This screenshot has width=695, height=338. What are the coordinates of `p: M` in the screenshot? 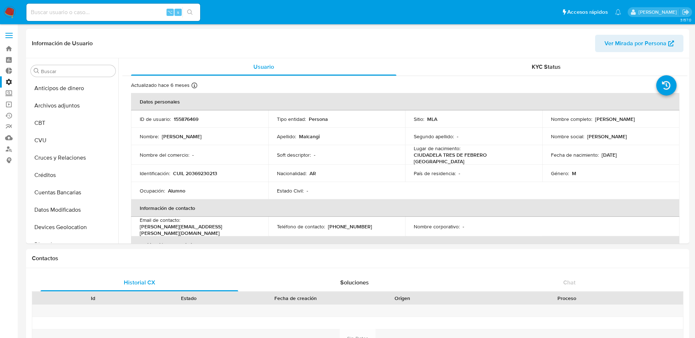 It's located at (574, 173).